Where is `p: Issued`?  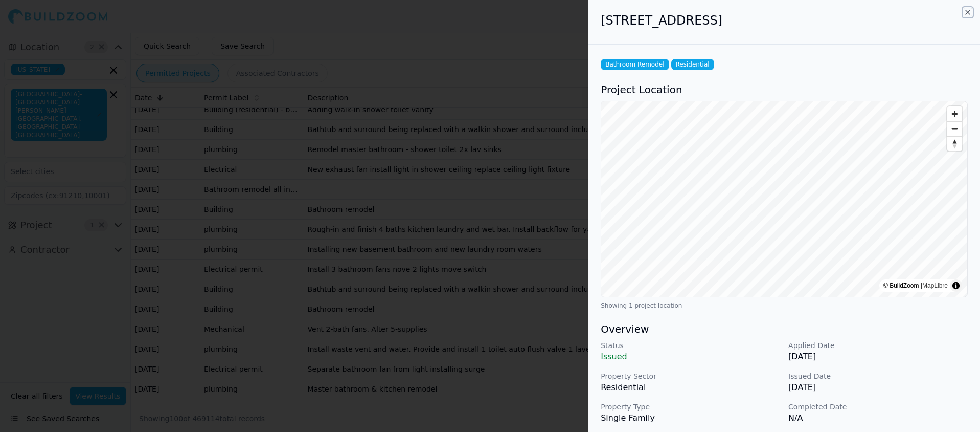 p: Issued is located at coordinates (690, 357).